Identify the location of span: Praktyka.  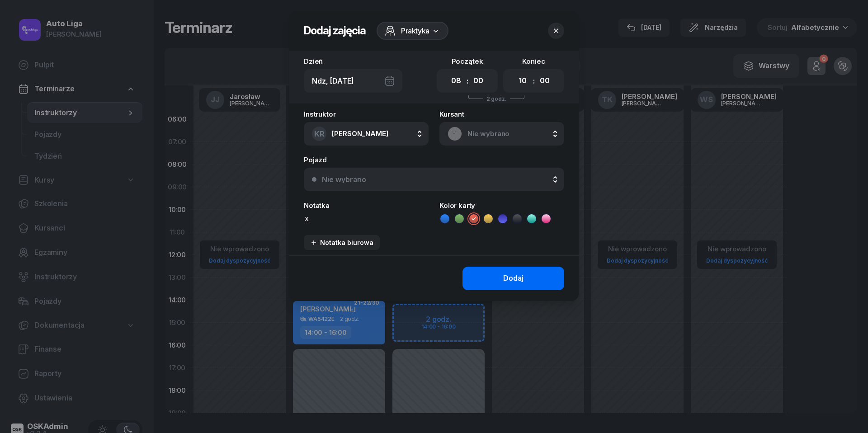
(416, 31).